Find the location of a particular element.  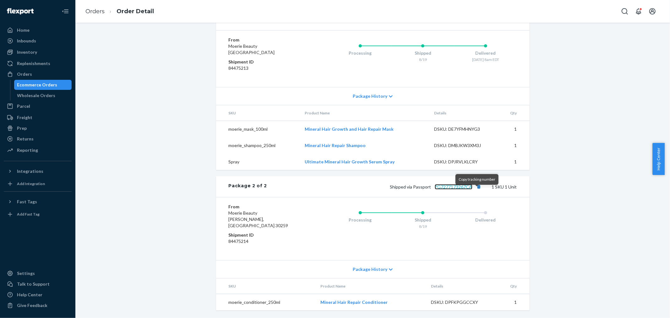

div: Inbounds is located at coordinates (26, 41).